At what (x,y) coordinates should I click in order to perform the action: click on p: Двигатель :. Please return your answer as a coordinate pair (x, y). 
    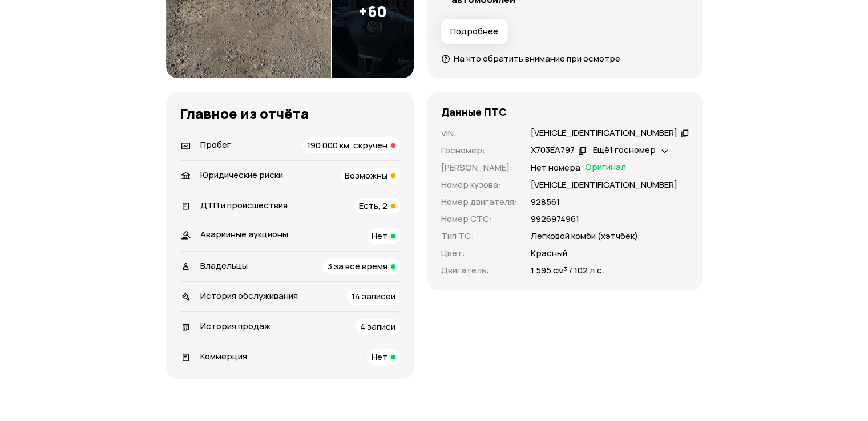
    Looking at the image, I should click on (479, 271).